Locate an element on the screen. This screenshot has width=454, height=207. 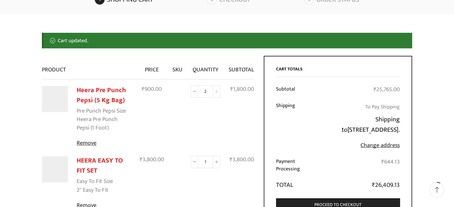
bdi: 1,800.00 is located at coordinates (242, 89).